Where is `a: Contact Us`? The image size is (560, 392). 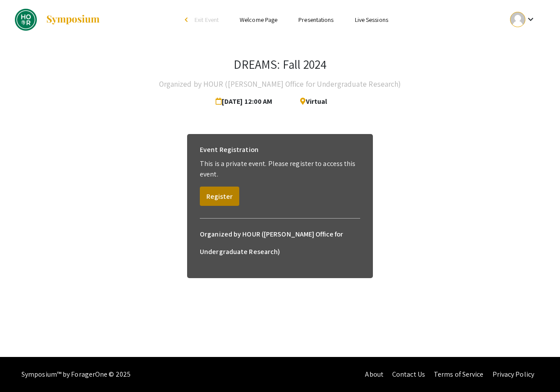
a: Contact Us is located at coordinates (408, 374).